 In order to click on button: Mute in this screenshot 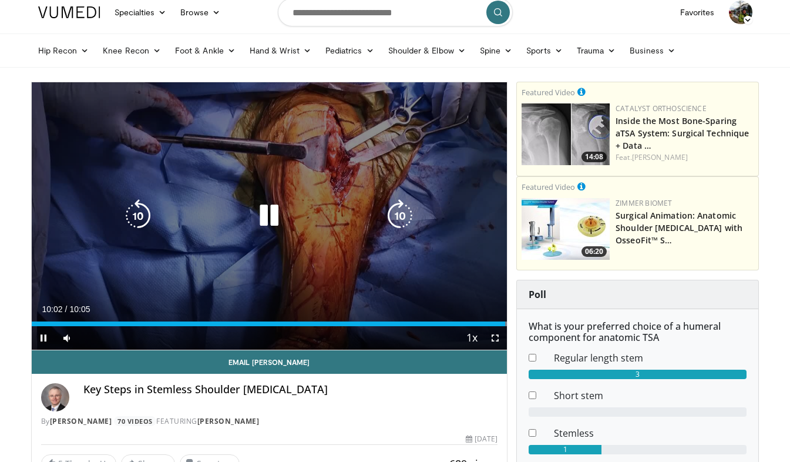, I will do `click(67, 338)`.